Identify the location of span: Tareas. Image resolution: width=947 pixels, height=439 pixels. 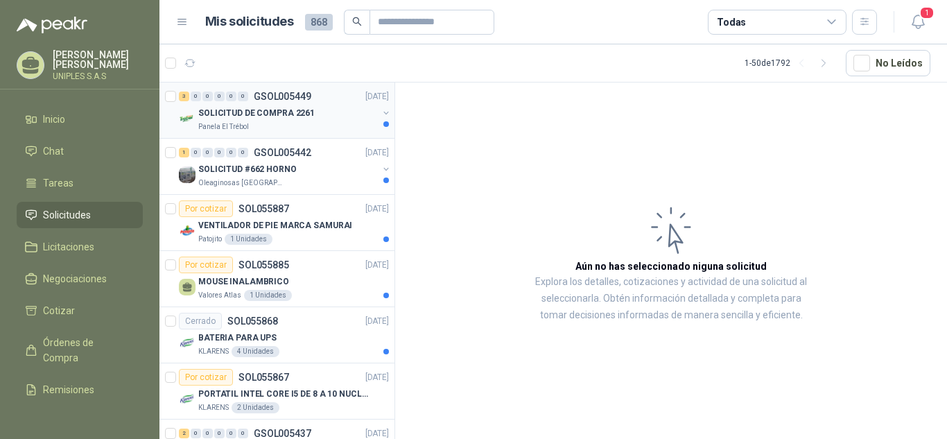
(58, 183).